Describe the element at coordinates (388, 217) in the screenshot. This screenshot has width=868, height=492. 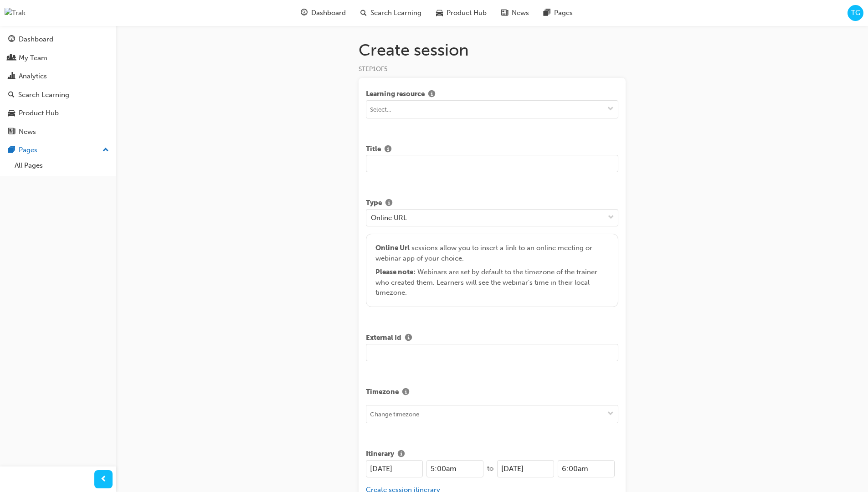
I see `div: Online URL` at that location.